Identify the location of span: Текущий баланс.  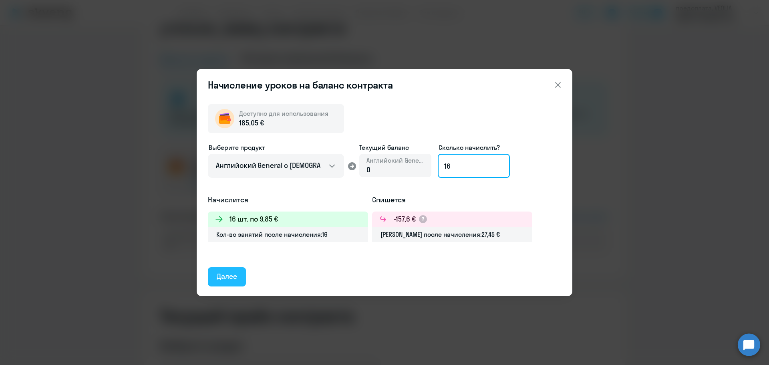
(396, 147).